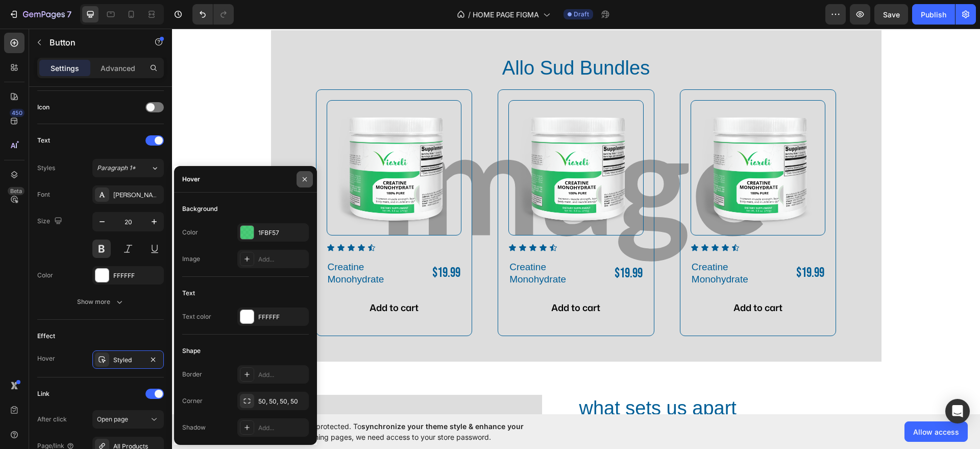  Describe the element at coordinates (192, 374) in the screenshot. I see `div: Border` at that location.